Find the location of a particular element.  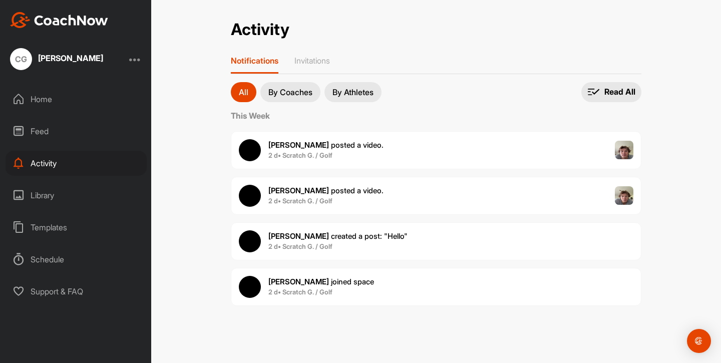

button: All is located at coordinates (243, 92).